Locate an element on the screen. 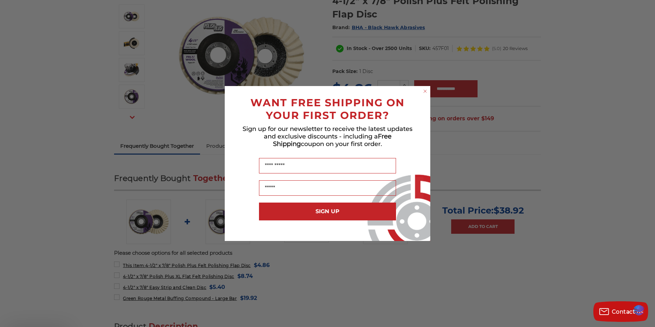 This screenshot has height=327, width=655. img: svg+xml;base64,PHN2ZyB3aWR0aD0iMzQiIGhlaWdodD0iMzQiIHZpZXdCb3g9IjAgMCAzNCAzNCIgZmlsbD0ibm9uZSIgeG... is located at coordinates (639, 310).